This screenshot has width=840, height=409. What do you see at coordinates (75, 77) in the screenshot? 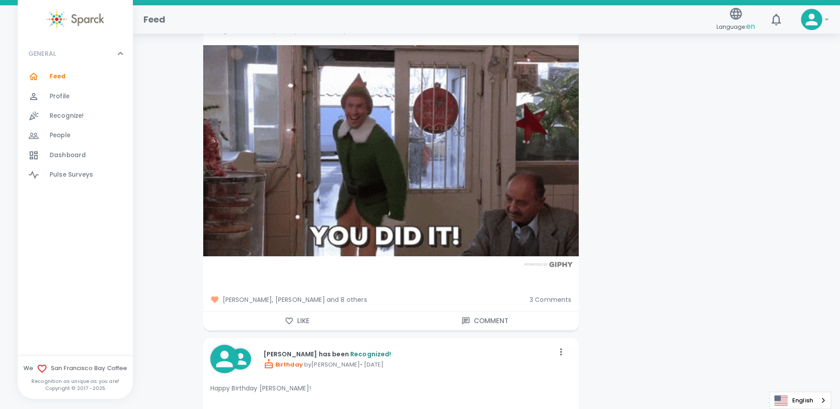
I see `div: Feed` at bounding box center [75, 77].